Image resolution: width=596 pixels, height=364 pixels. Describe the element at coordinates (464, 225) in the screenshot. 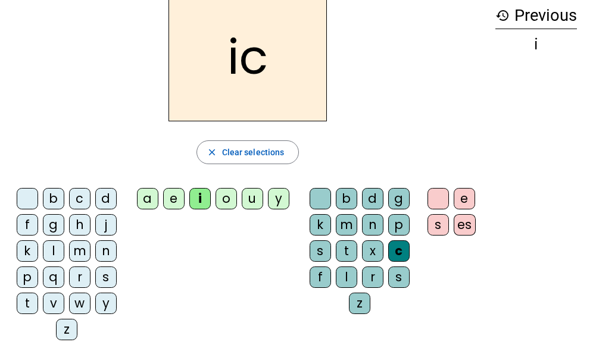

I see `div: es` at that location.